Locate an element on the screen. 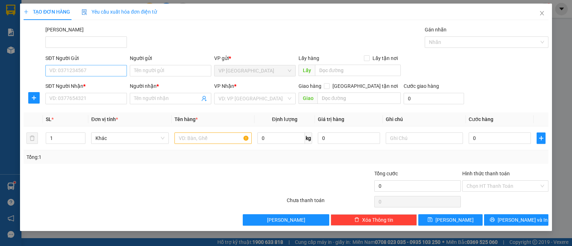  th: Ghi chú is located at coordinates (425, 119).